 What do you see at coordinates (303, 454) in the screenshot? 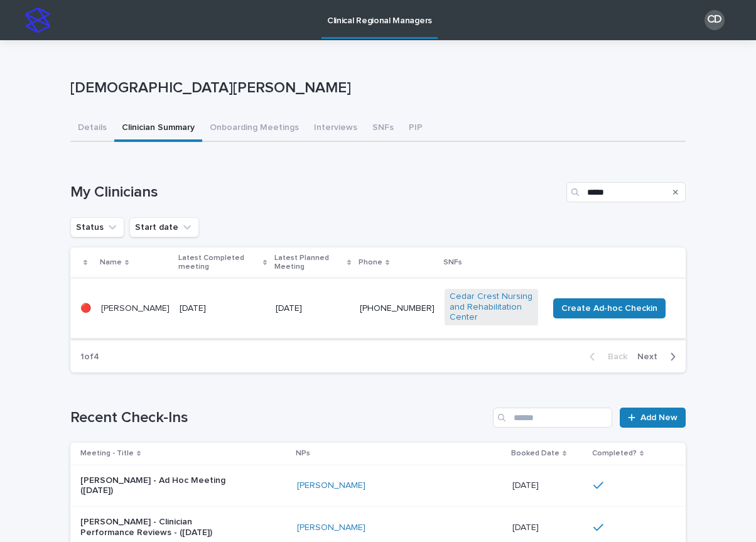
I see `p: NPs` at bounding box center [303, 454].